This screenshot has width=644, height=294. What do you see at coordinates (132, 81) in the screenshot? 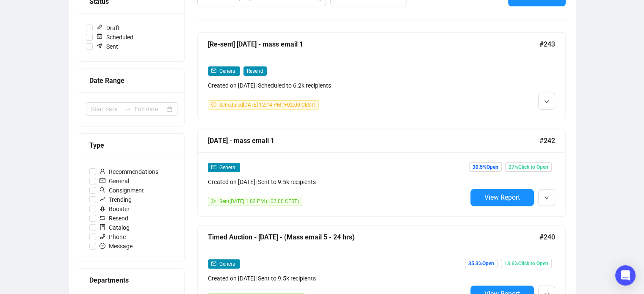
I see `div: Date Range` at bounding box center [132, 81].